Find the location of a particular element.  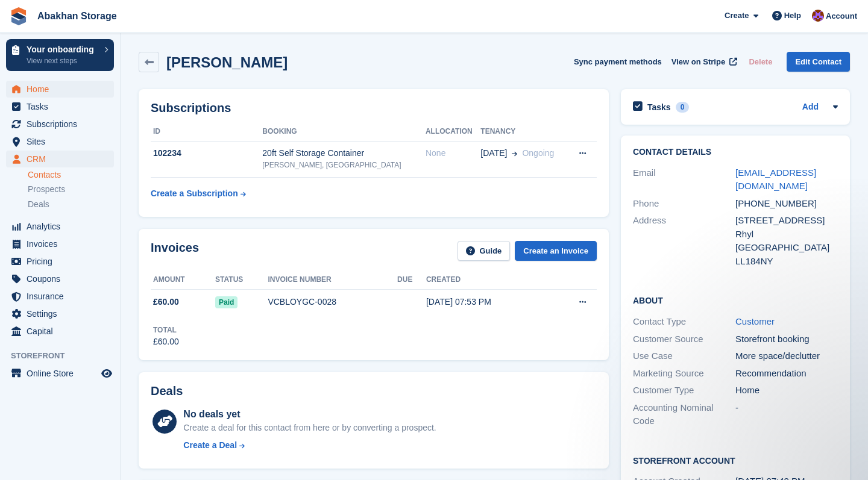

span: Prospects is located at coordinates (46, 189).